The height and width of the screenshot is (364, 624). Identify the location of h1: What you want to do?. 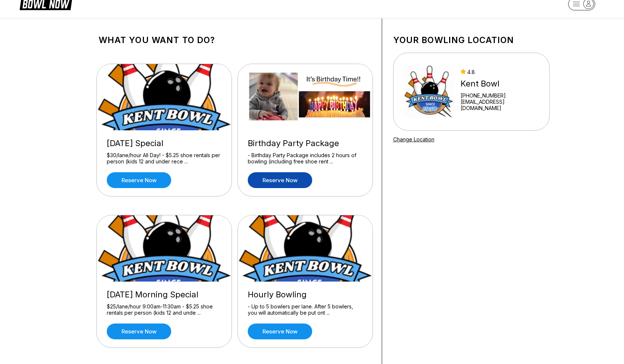
(235, 40).